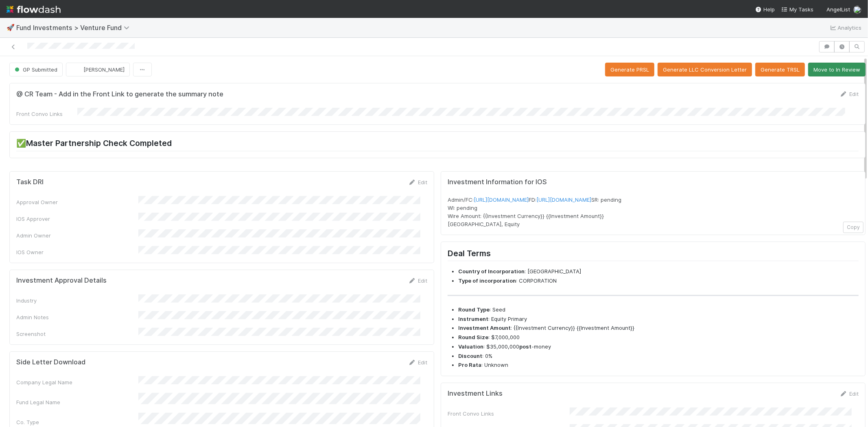  I want to click on img: avatar_f2899df2-d2b9-483b-a052-ca3b1db2e5e2.png, so click(77, 69).